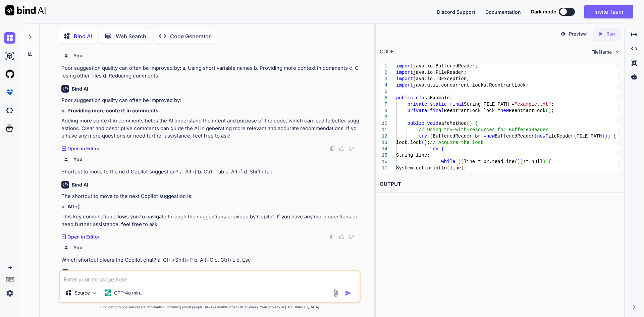  What do you see at coordinates (209, 307) in the screenshot?
I see `p: Bind can provide inaccurate information, including about people. Always double-check its answers....` at bounding box center [209, 307].